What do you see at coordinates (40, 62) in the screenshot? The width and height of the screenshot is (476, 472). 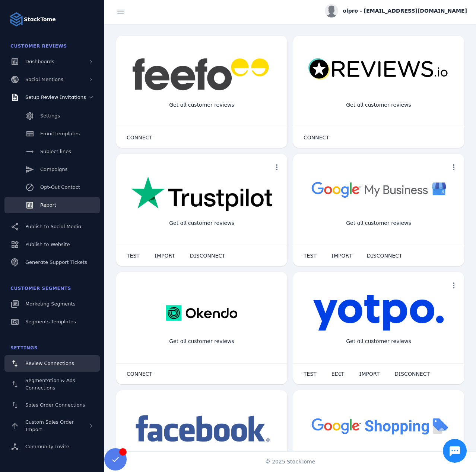 I see `span: Dashboards` at bounding box center [40, 62].